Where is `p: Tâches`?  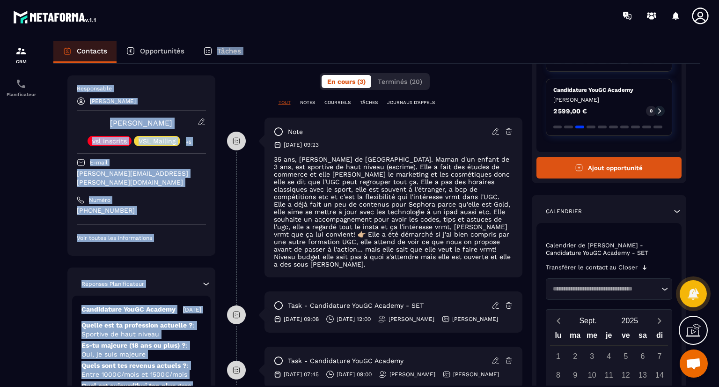
p: Tâches is located at coordinates (229, 51).